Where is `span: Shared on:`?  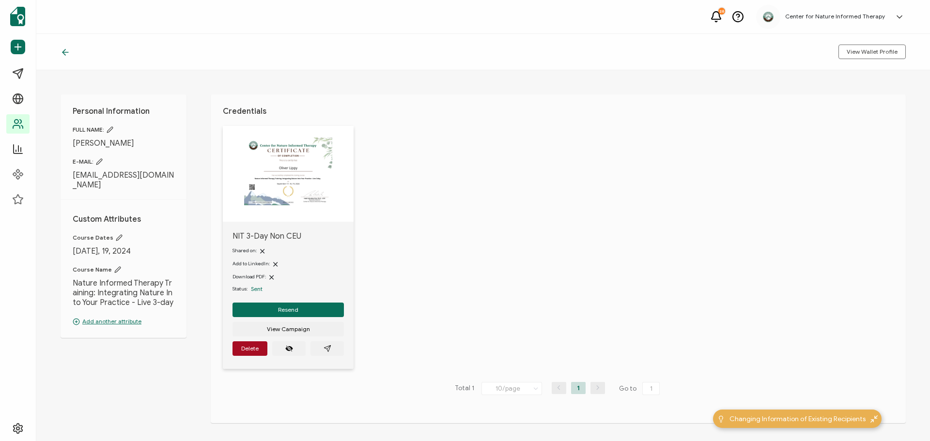
span: Shared on: is located at coordinates (245, 251).